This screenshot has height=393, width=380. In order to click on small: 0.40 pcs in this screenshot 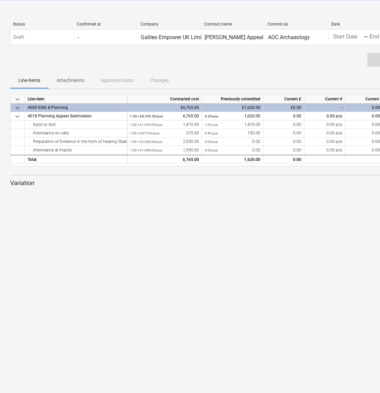, I will do `click(211, 133)`.